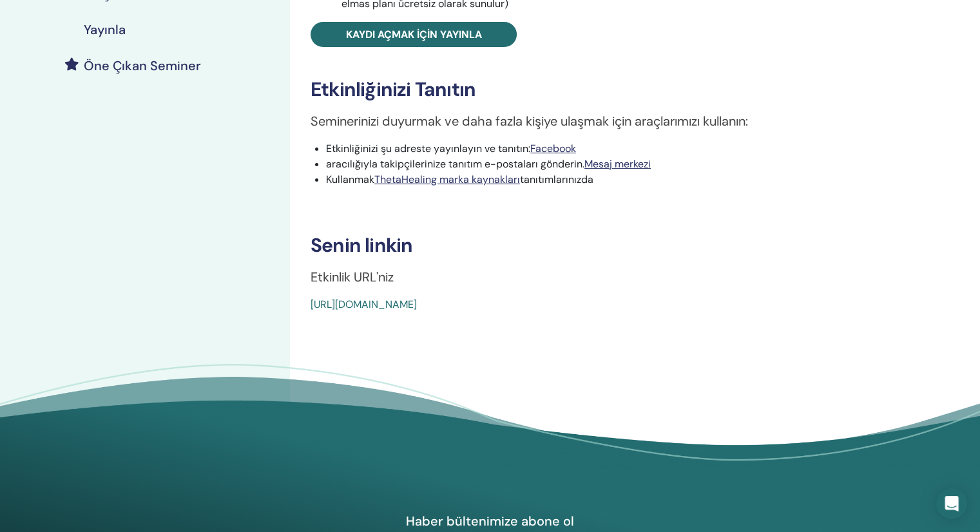 This screenshot has height=532, width=980. Describe the element at coordinates (528, 121) in the screenshot. I see `font: Seminerinizi duyurmak ve daha fazla kişiye ulaşmak için araçlarımızı kullanın:` at that location.